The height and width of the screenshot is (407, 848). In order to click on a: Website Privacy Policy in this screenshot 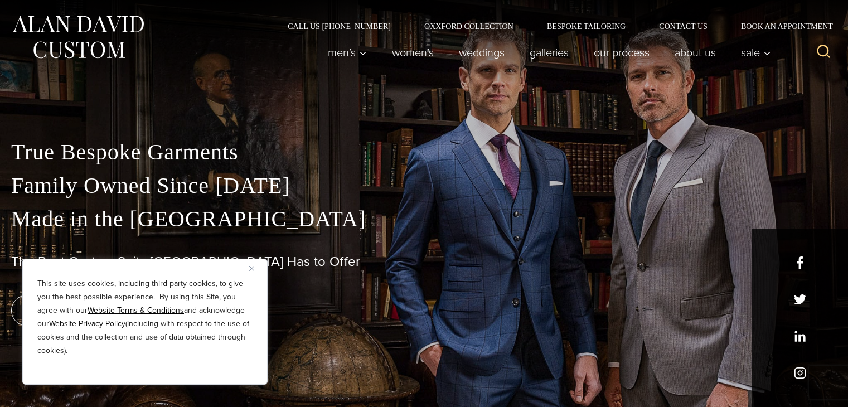, I will do `click(87, 323)`.